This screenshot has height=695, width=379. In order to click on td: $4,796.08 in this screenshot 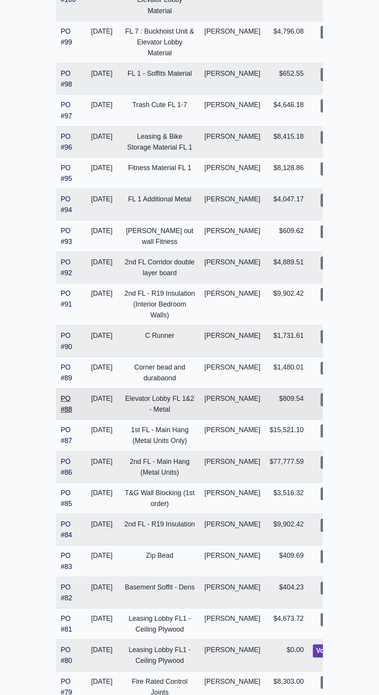, I will do `click(286, 42)`.